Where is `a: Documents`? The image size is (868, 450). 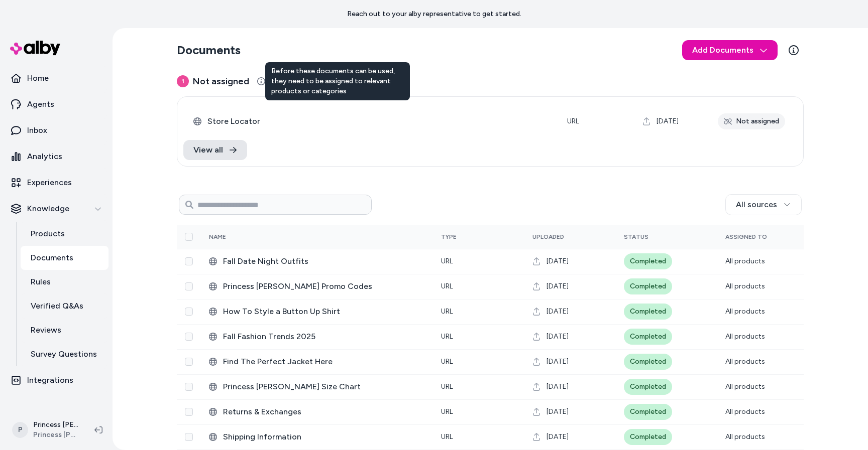 a: Documents is located at coordinates (65, 258).